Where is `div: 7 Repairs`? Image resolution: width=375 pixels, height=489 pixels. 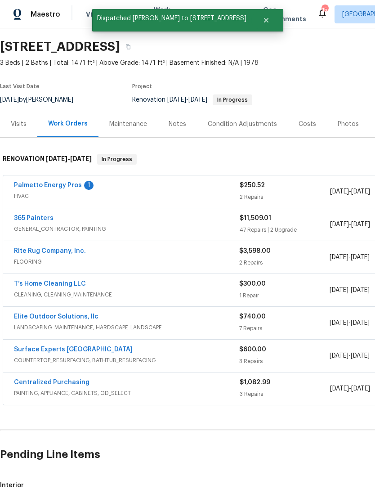
div: 7 Repairs is located at coordinates (284, 328).